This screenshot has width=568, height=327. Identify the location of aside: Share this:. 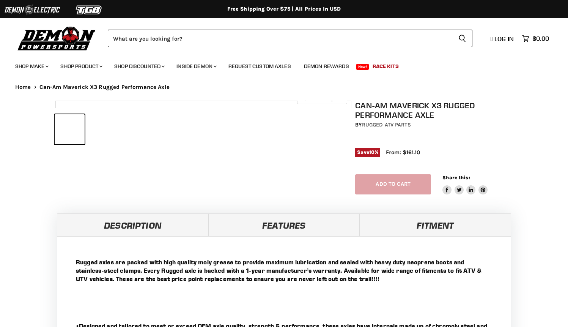
(465, 184).